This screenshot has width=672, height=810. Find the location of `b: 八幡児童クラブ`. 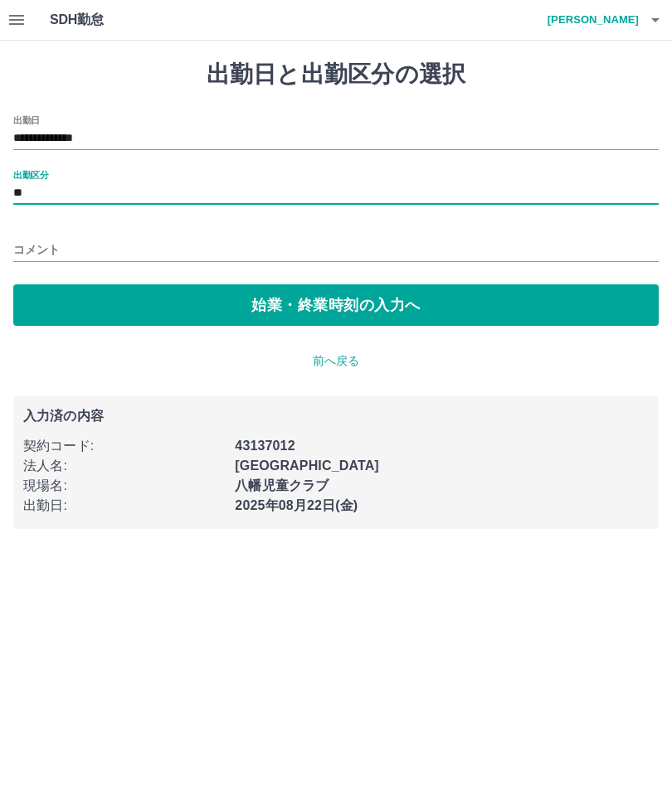

b: 八幡児童クラブ is located at coordinates (281, 485).